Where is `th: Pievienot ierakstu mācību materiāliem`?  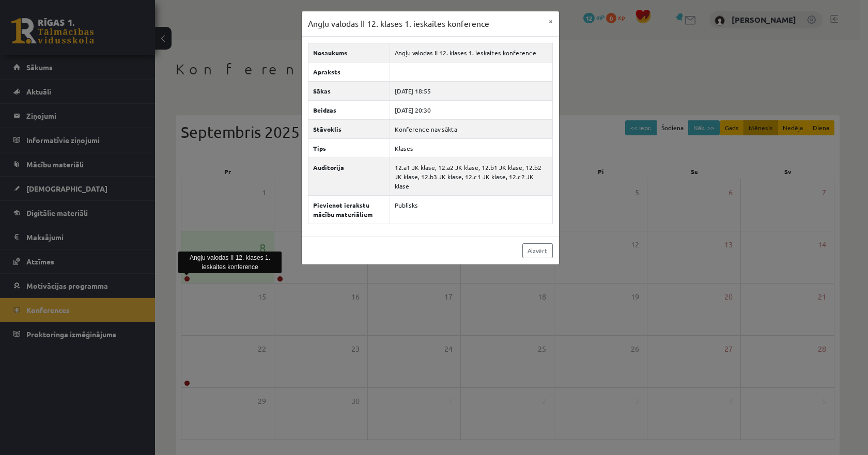 th: Pievienot ierakstu mācību materiāliem is located at coordinates (348, 209).